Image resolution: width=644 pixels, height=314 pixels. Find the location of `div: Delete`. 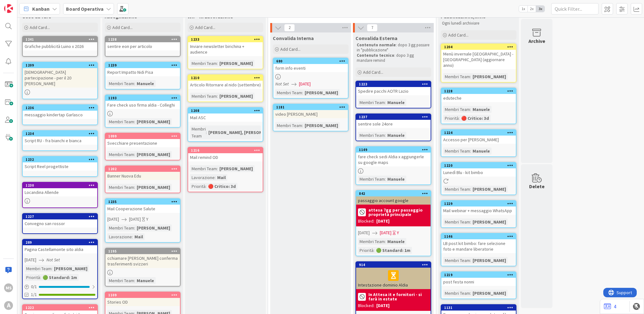

div: Delete is located at coordinates (536, 186).